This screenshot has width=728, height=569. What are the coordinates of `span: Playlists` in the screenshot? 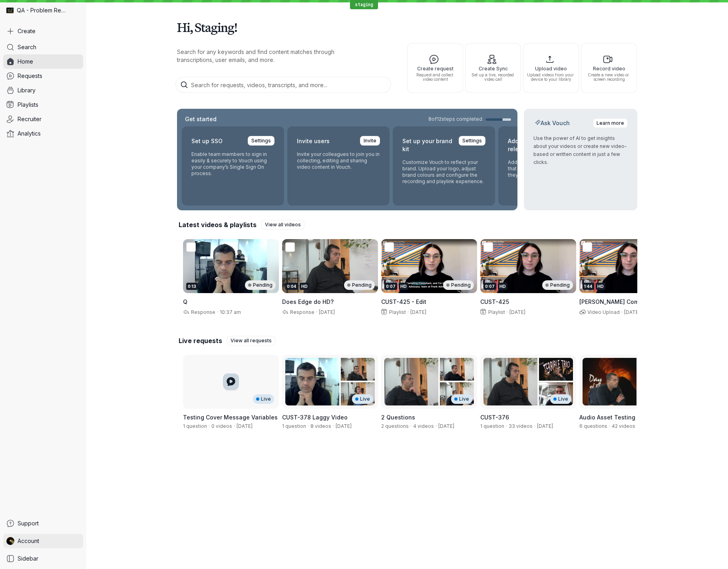 It's located at (28, 105).